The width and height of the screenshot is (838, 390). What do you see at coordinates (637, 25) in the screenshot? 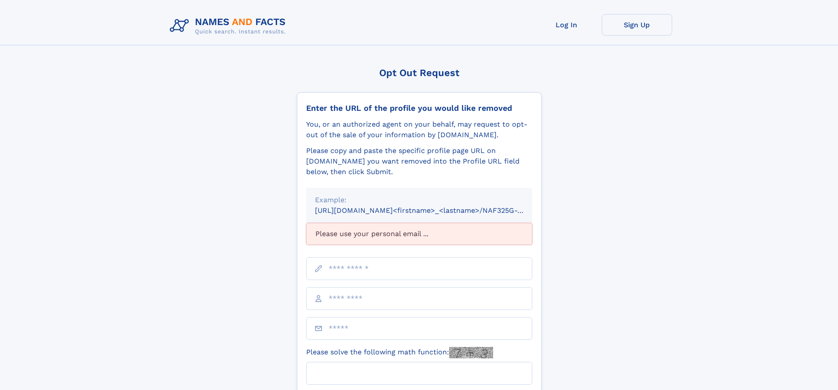
I see `a: Sign Up` at bounding box center [637, 25].